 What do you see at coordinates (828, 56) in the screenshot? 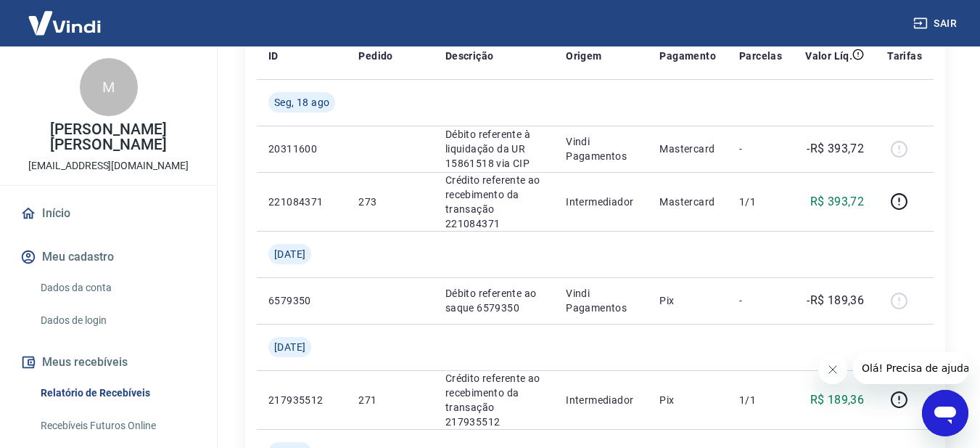
I see `p: Valor Líq.` at bounding box center [828, 56].